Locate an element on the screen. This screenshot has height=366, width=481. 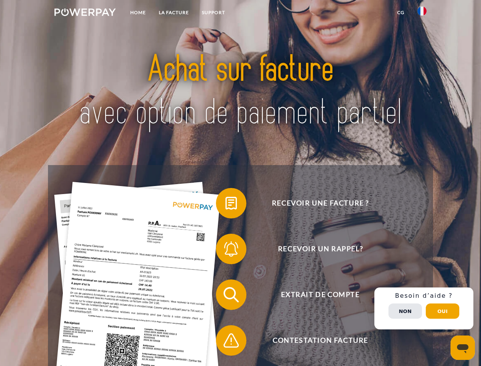
span: Recevoir une facture ? is located at coordinates (321, 203).